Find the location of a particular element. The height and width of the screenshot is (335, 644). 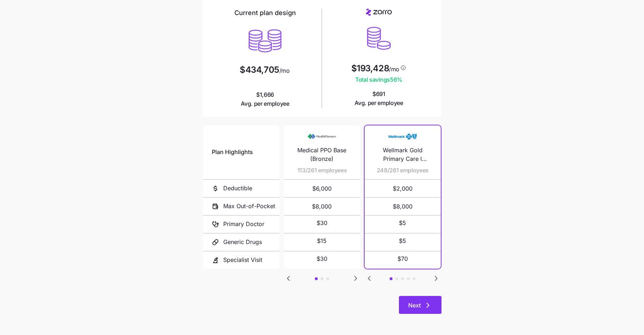

span: Total savings 56 % is located at coordinates (378, 79).